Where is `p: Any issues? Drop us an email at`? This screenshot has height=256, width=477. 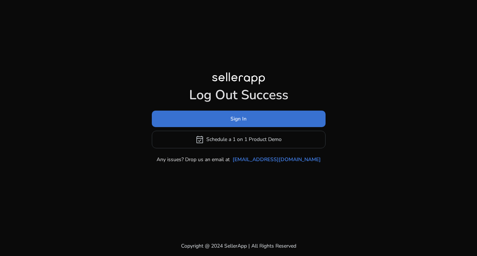 p: Any issues? Drop us an email at is located at coordinates (193, 159).